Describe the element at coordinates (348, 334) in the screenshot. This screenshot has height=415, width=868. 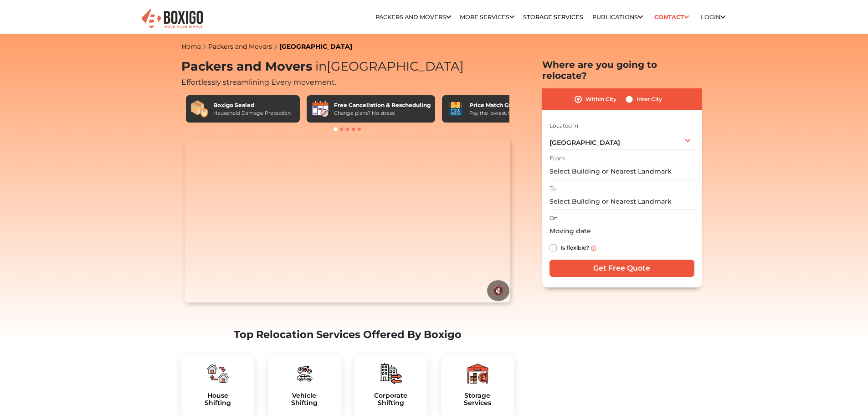
I see `h2: Top Relocation Services Offered By Boxigo` at that location.